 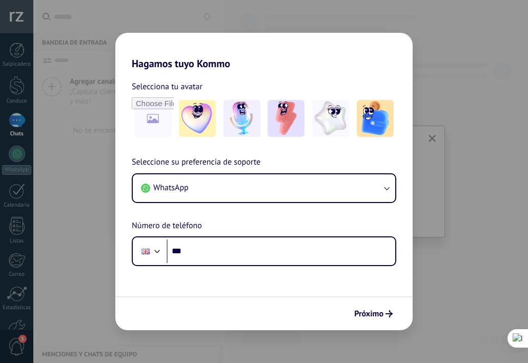 I want to click on img: -2.jpeg, so click(x=242, y=118).